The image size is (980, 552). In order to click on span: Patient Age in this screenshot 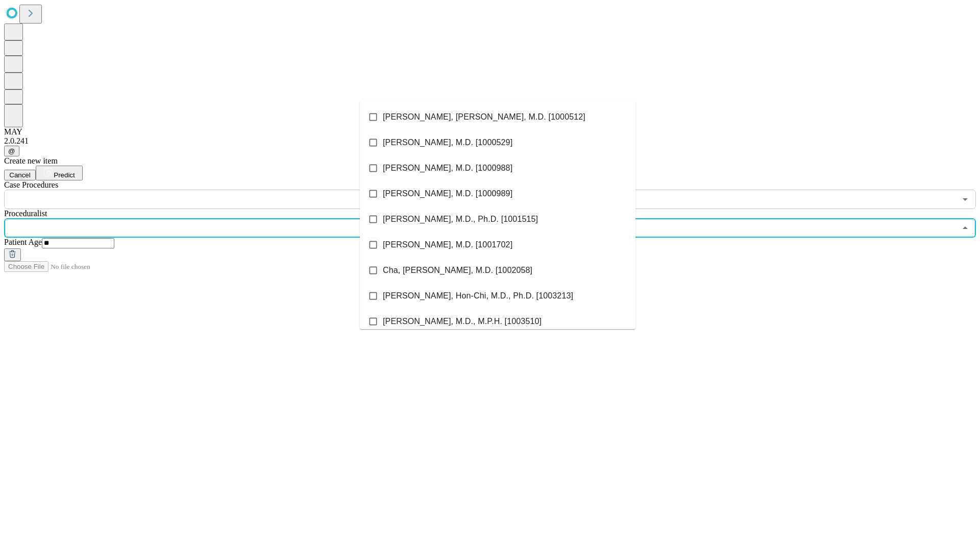, I will do `click(23, 242)`.